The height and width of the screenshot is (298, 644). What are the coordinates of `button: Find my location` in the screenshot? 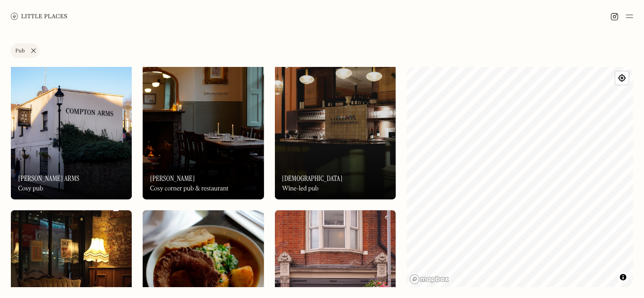 It's located at (622, 78).